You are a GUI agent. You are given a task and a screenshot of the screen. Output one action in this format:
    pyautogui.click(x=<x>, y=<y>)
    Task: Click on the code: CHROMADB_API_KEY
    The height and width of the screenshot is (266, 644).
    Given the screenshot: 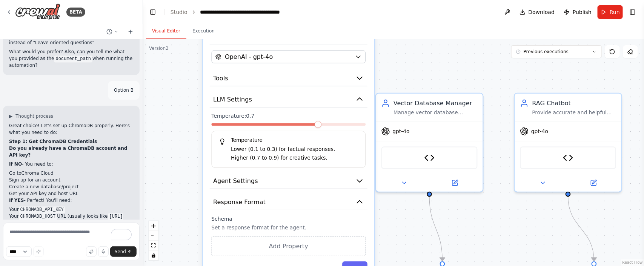 What is the action you would take?
    pyautogui.click(x=42, y=210)
    